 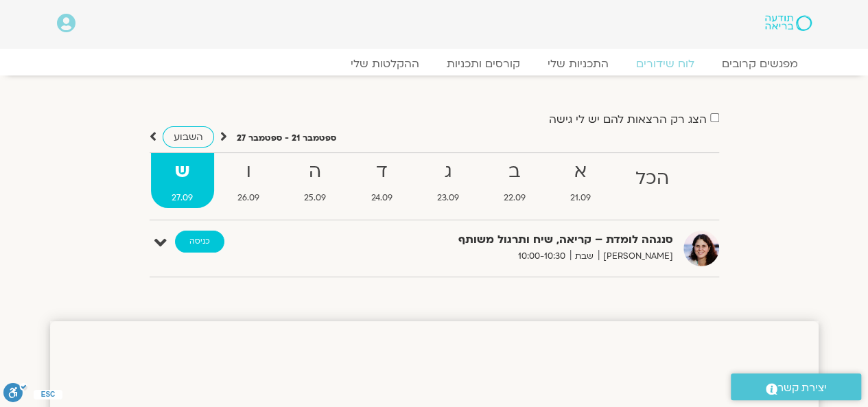 What do you see at coordinates (541, 256) in the screenshot?
I see `span: 10:00-10:30` at bounding box center [541, 256].